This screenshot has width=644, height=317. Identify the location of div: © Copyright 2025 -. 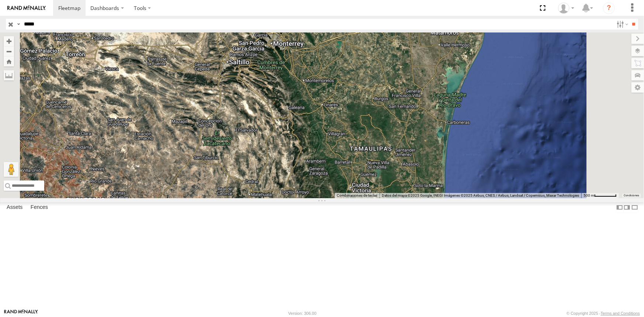
(603, 313).